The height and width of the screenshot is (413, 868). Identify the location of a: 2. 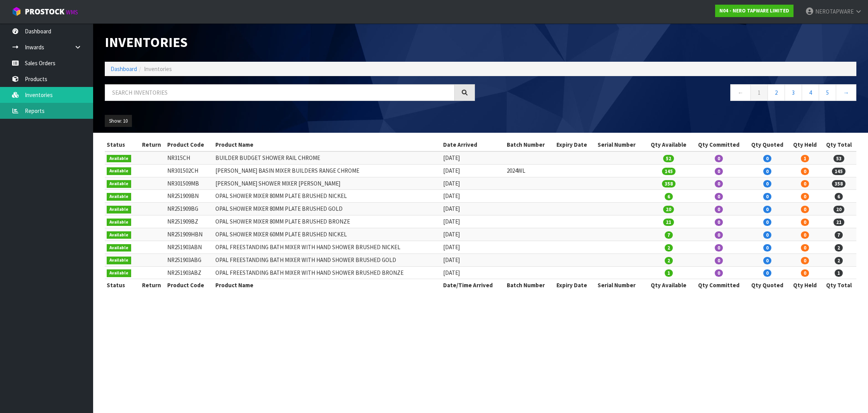
(776, 93).